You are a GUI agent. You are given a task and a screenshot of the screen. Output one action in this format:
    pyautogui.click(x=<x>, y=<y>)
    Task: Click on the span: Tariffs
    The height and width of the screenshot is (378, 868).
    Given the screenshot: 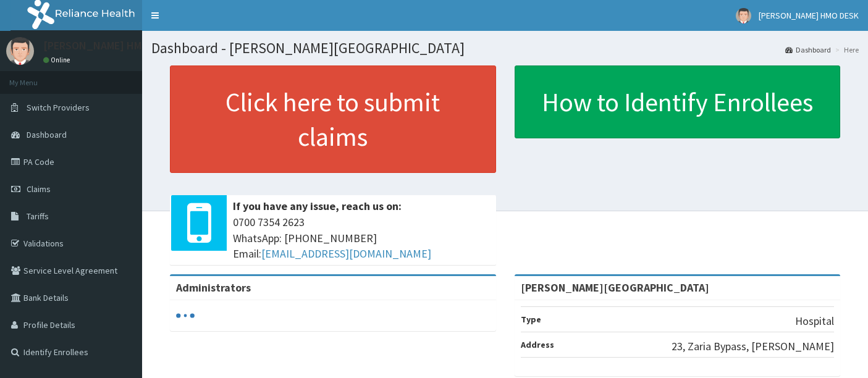 What is the action you would take?
    pyautogui.click(x=38, y=216)
    